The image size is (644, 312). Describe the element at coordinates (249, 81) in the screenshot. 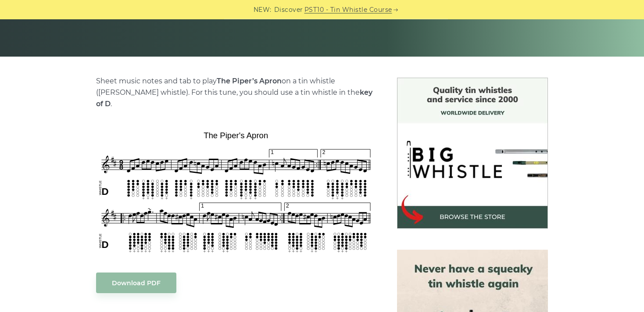

I see `strong: The Piper’s Apron` at that location.